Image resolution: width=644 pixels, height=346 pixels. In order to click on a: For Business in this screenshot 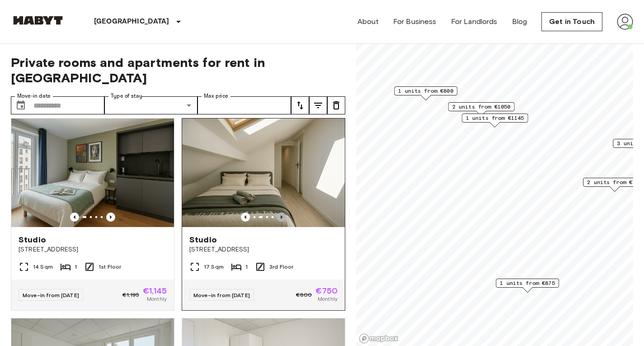, I will do `click(415, 22)`.